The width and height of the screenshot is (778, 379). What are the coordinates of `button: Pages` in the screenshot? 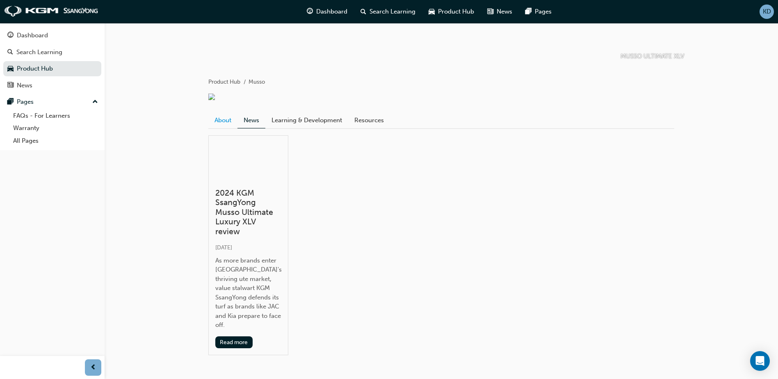 It's located at (52, 102).